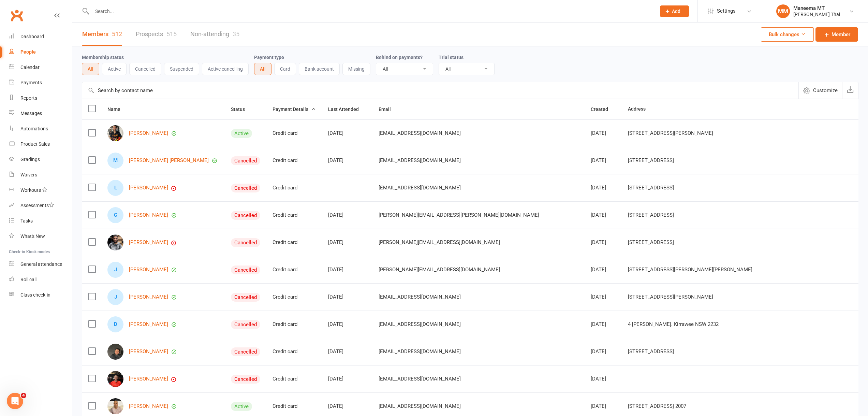 The height and width of the screenshot is (416, 868). What do you see at coordinates (24, 396) in the screenshot?
I see `span: 4` at bounding box center [24, 396].